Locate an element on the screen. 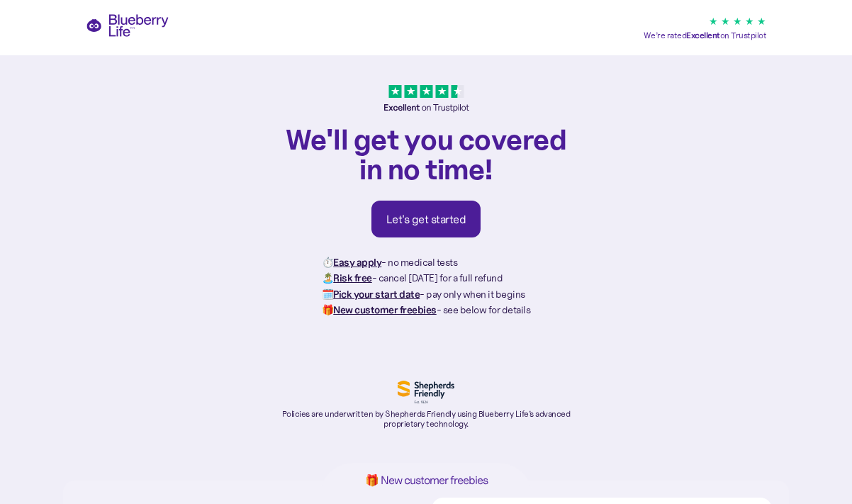 This screenshot has height=504, width=852. strong: Risk free is located at coordinates (352, 278).